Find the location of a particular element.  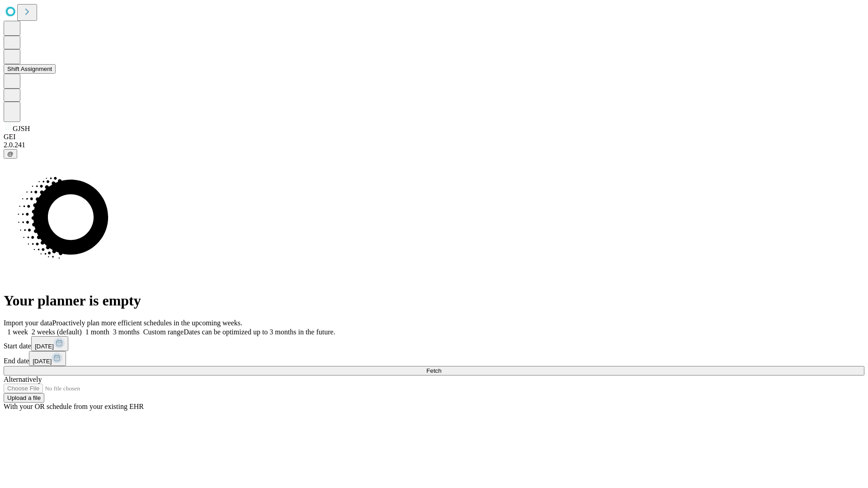

button: Shift Assignment is located at coordinates (29, 69).